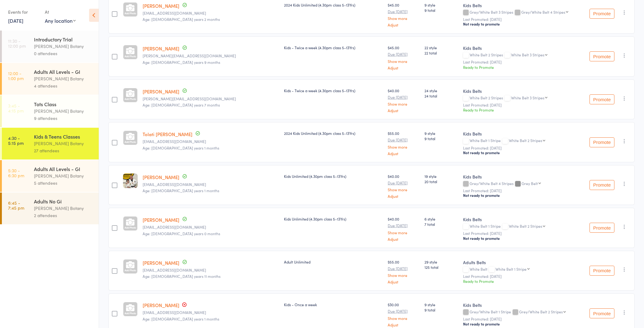  Describe the element at coordinates (211, 227) in the screenshot. I see `small: Haydurhage@gmail.com` at that location.